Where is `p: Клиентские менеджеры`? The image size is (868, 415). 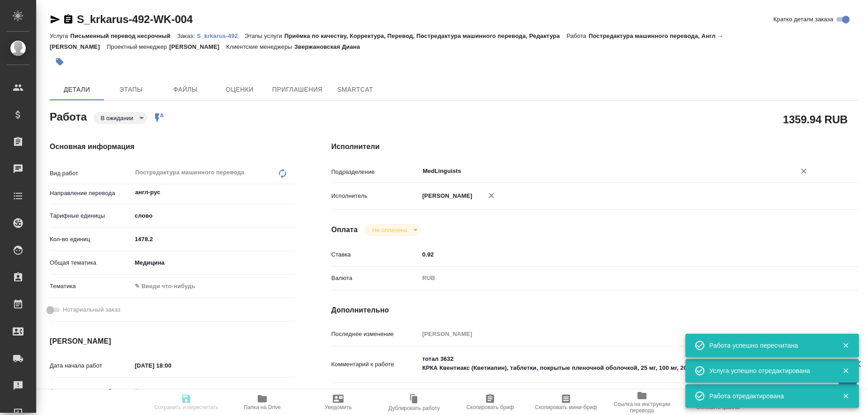 p: Клиентские менеджеры is located at coordinates (260, 46).